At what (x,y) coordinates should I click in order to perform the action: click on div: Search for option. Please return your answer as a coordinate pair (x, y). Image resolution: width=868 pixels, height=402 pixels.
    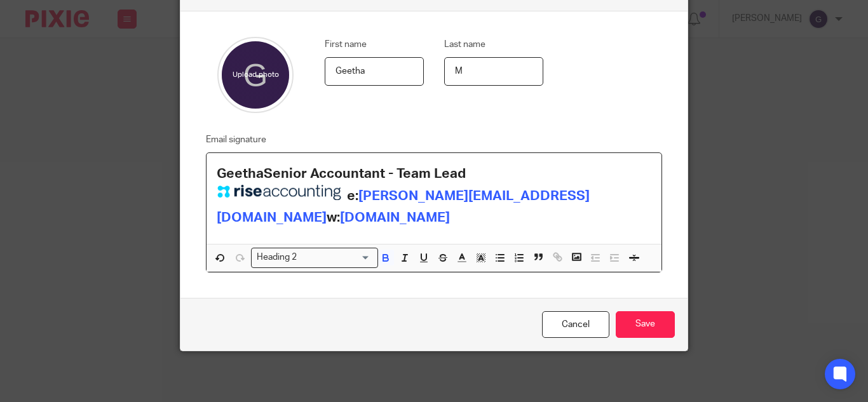
    Looking at the image, I should click on (315, 257).